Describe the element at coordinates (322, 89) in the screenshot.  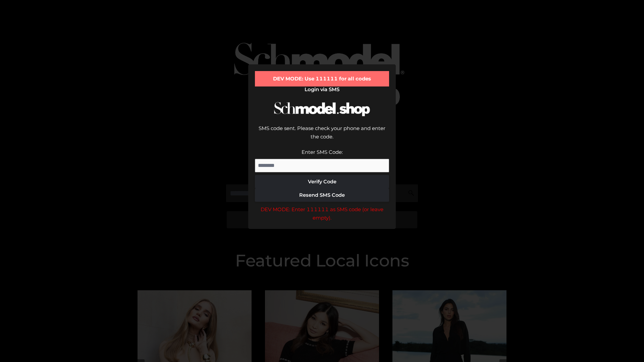
I see `h2: Login via SMS` at that location.